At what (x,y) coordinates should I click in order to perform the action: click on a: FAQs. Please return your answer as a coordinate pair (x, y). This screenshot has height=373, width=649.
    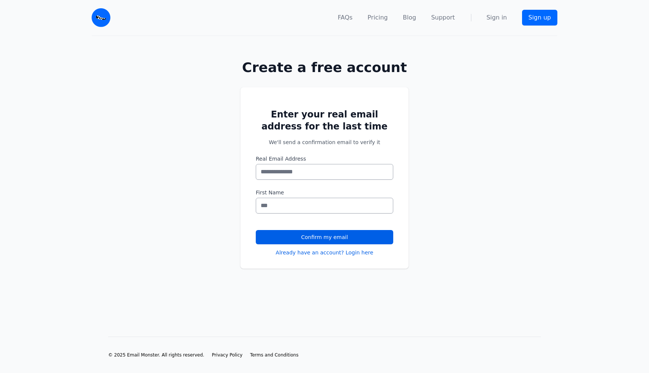
    Looking at the image, I should click on (345, 18).